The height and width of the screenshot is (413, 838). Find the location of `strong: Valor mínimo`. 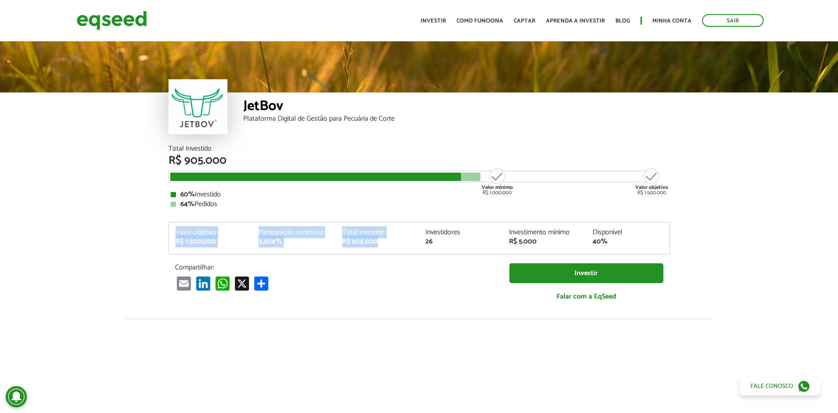

strong: Valor mínimo is located at coordinates (497, 187).